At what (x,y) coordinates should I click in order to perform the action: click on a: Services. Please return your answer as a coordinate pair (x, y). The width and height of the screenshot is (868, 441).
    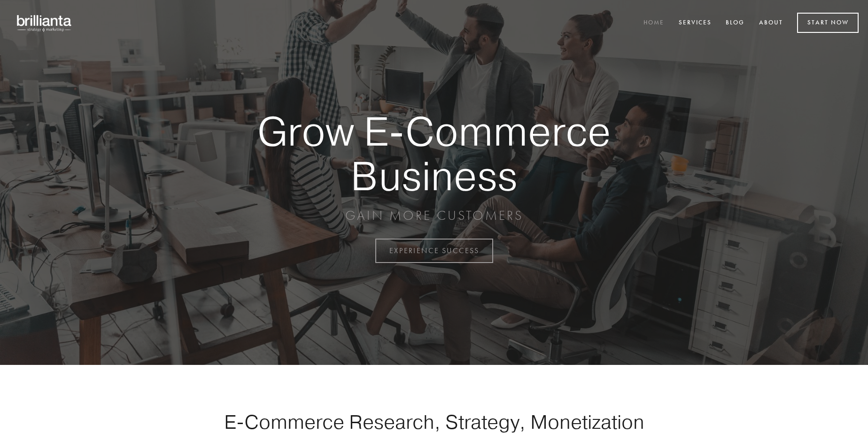
    Looking at the image, I should click on (695, 23).